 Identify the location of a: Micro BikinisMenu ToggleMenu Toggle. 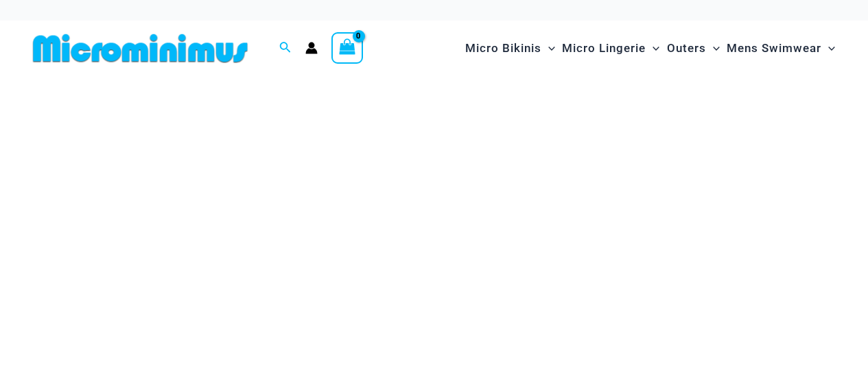
(510, 48).